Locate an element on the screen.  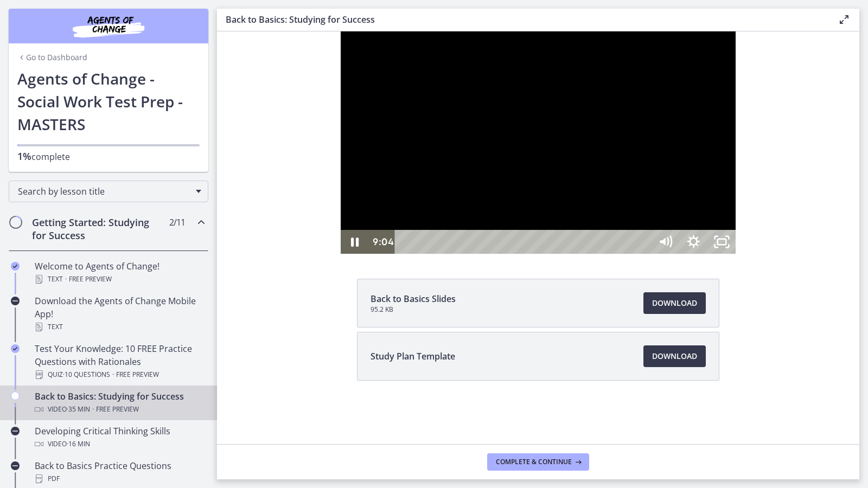
div: Developing Critical Thinking Skills is located at coordinates (120, 437).